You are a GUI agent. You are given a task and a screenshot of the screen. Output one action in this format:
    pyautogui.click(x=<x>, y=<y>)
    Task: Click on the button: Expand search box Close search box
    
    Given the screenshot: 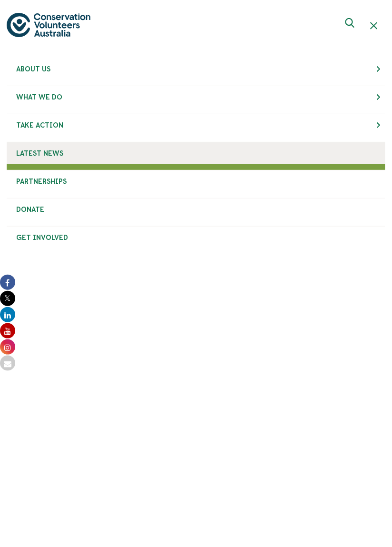 What is the action you would take?
    pyautogui.click(x=351, y=26)
    